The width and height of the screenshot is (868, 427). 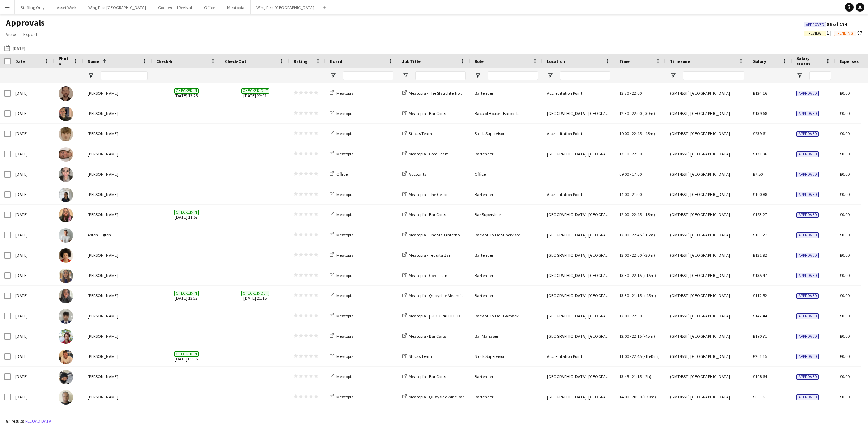 What do you see at coordinates (235, 7) in the screenshot?
I see `button: Meatopia` at bounding box center [235, 7].